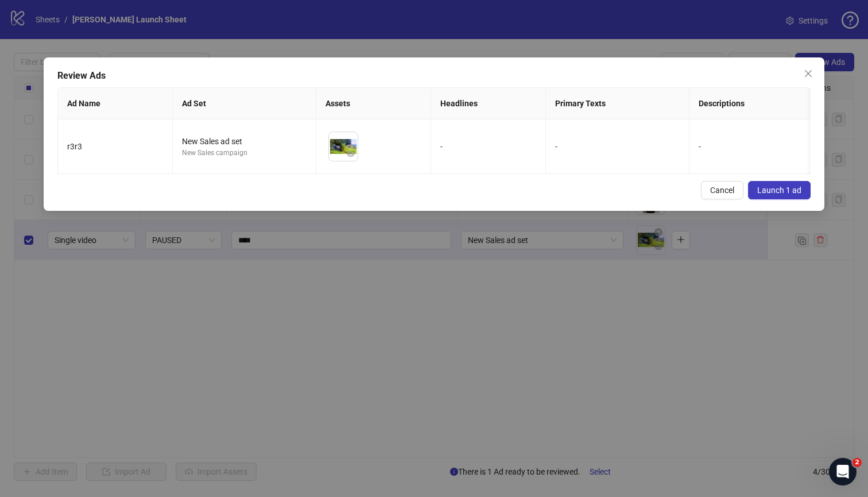 This screenshot has width=868, height=497. Describe the element at coordinates (351, 154) in the screenshot. I see `button: Preview` at that location.